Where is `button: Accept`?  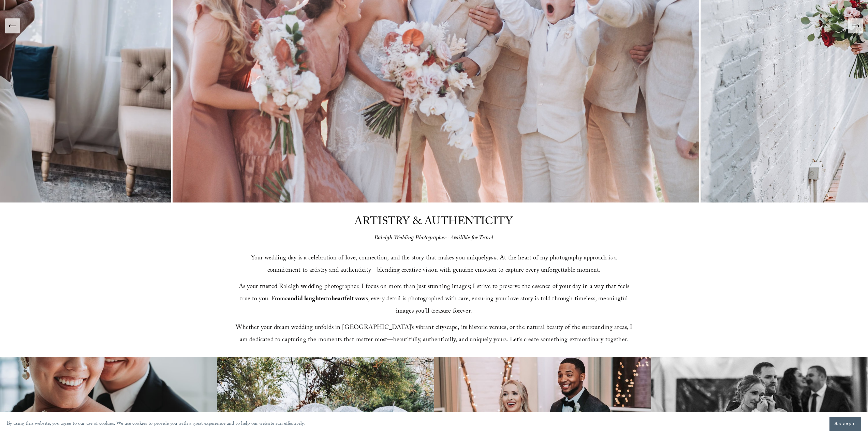 button: Accept is located at coordinates (846, 425).